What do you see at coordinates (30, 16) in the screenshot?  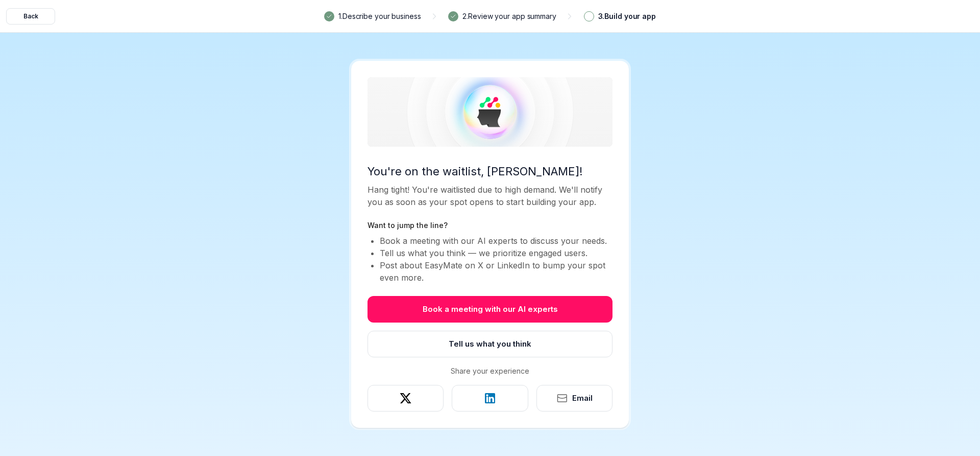 I see `button: Back` at bounding box center [30, 16].